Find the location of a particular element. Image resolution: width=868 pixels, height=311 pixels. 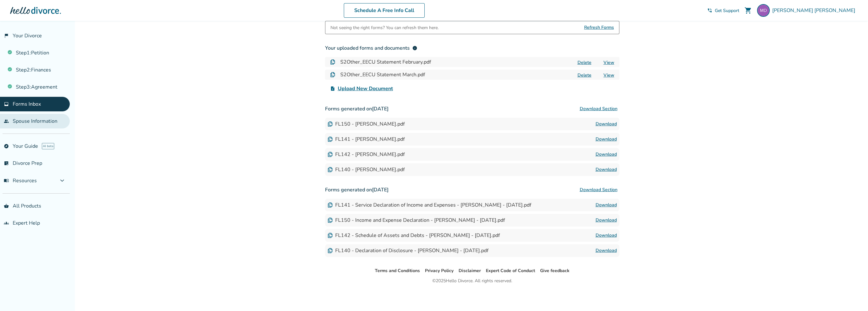

h4: S2Other_EECU Statement March.pdf is located at coordinates (383, 74).